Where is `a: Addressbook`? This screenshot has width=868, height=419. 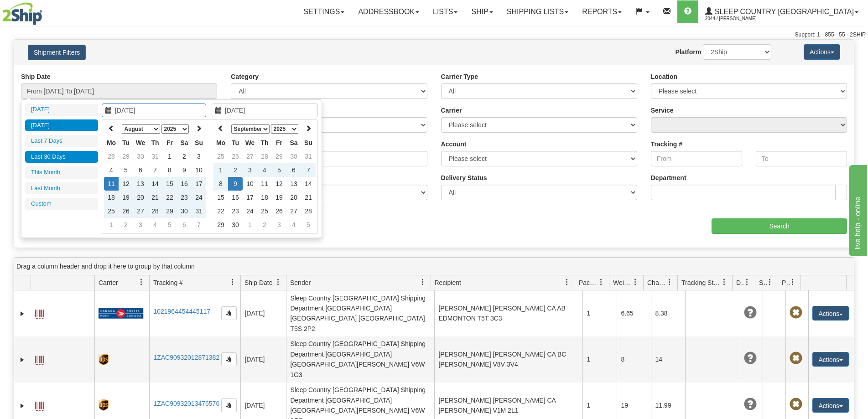
a: Addressbook is located at coordinates (388, 12).